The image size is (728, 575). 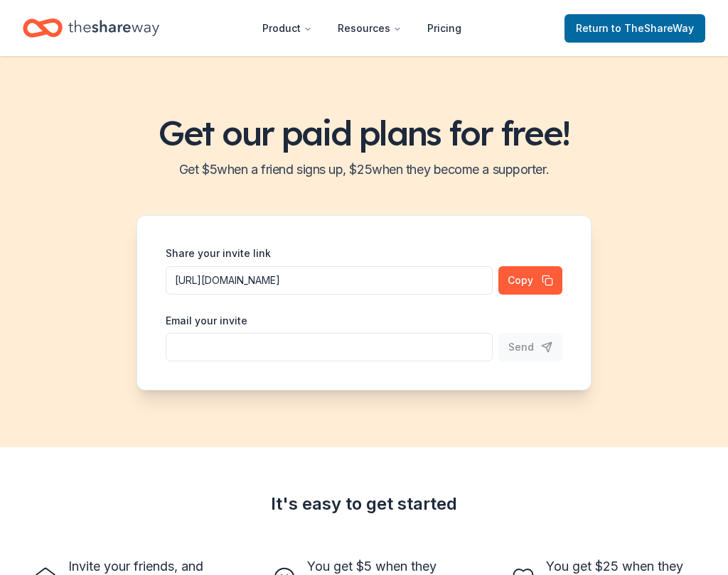 I want to click on a: Home, so click(x=91, y=28).